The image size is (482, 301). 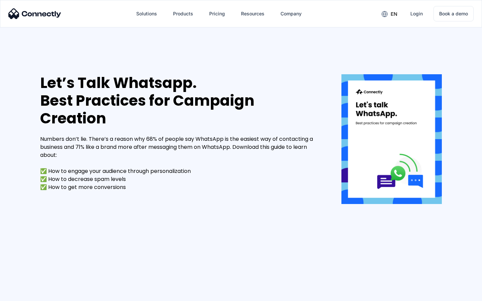 What do you see at coordinates (181, 163) in the screenshot?
I see `div: Numbers don’t lie. There’s a reason why 68% of people say WhatsApp is the easiest way of contacti...` at bounding box center [181, 163].